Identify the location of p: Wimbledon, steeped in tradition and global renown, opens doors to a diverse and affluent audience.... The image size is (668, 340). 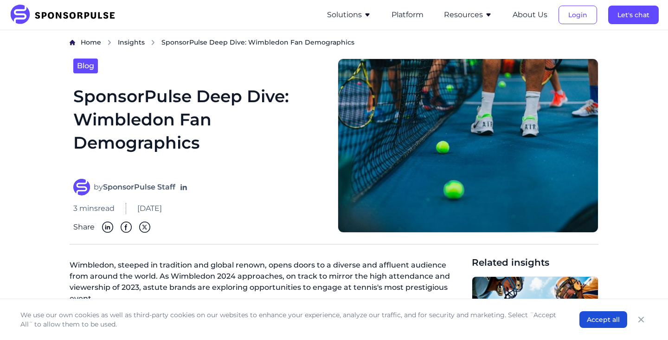
(267, 284).